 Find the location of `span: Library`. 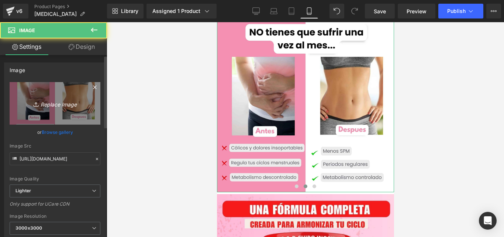

span: Library is located at coordinates (130, 11).